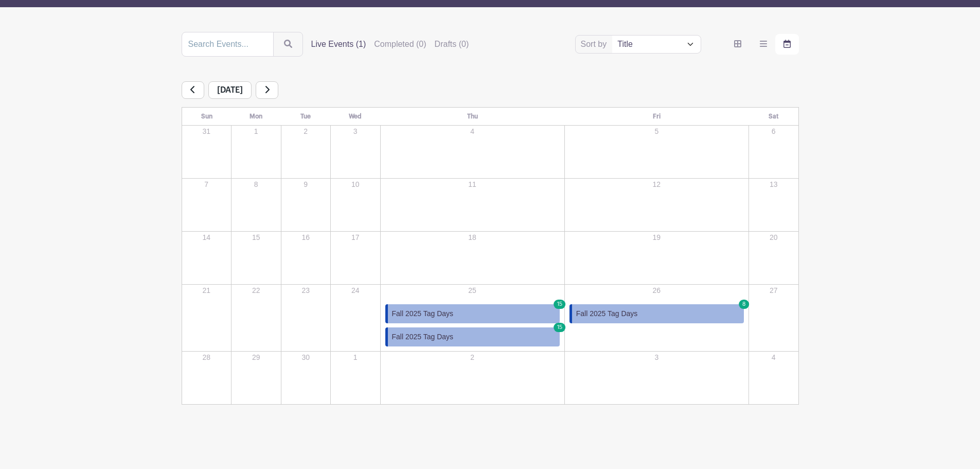 This screenshot has width=980, height=469. Describe the element at coordinates (228, 44) in the screenshot. I see `input: Search Events...` at that location.